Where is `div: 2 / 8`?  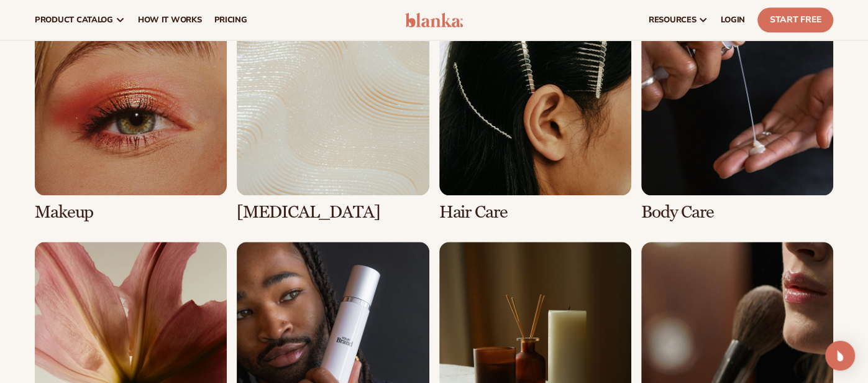
div: 2 / 8 is located at coordinates (332, 112).